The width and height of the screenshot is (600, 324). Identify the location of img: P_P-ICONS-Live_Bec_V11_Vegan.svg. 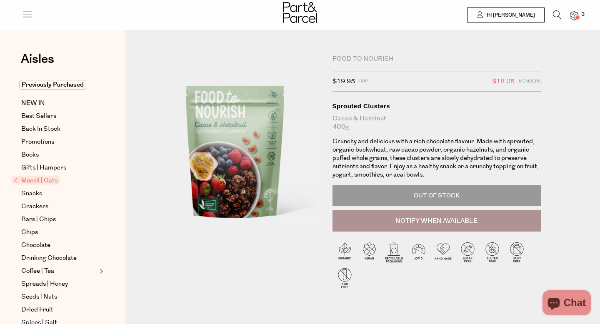
(369, 252).